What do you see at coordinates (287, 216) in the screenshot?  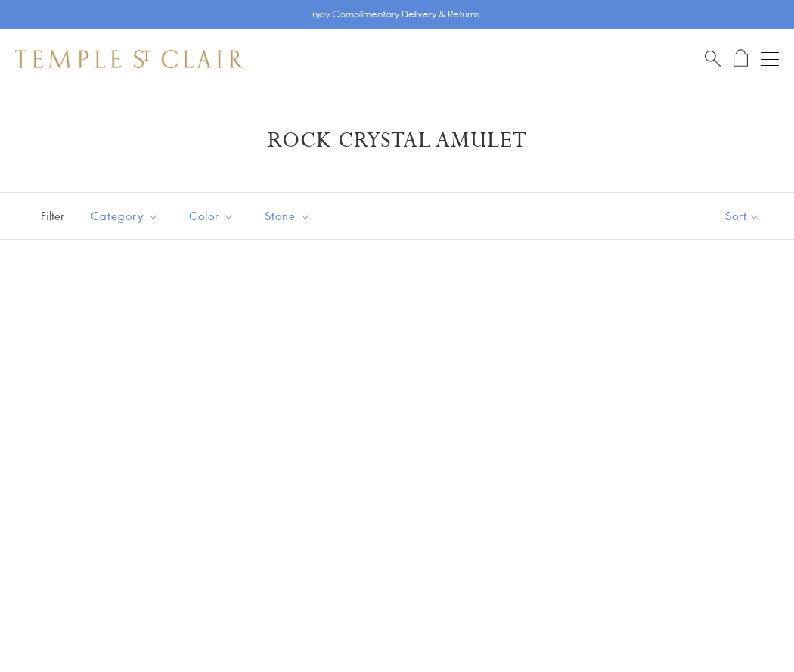 I see `button: Stone` at bounding box center [287, 216].